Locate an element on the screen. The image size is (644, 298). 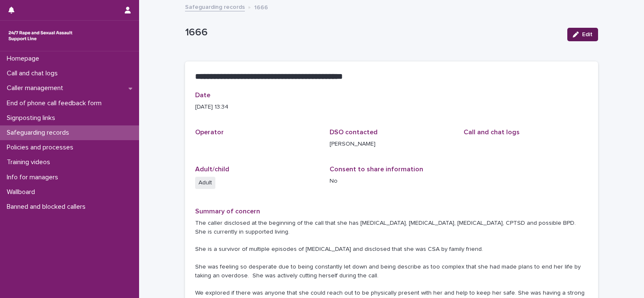
button: Edit is located at coordinates (583, 34).